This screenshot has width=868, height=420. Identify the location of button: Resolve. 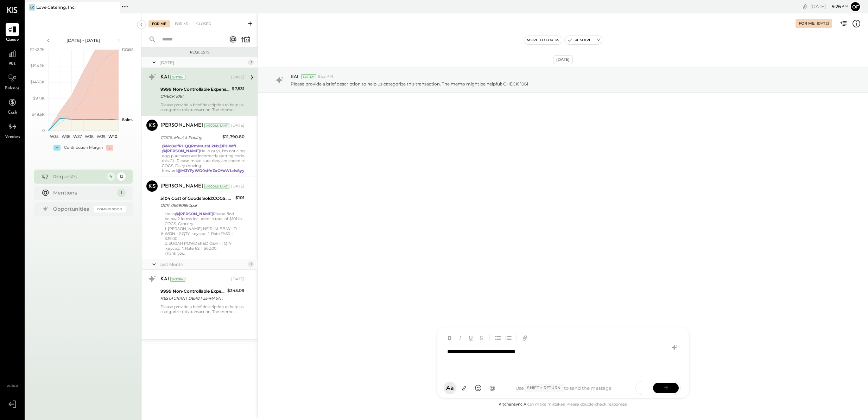
(580, 40).